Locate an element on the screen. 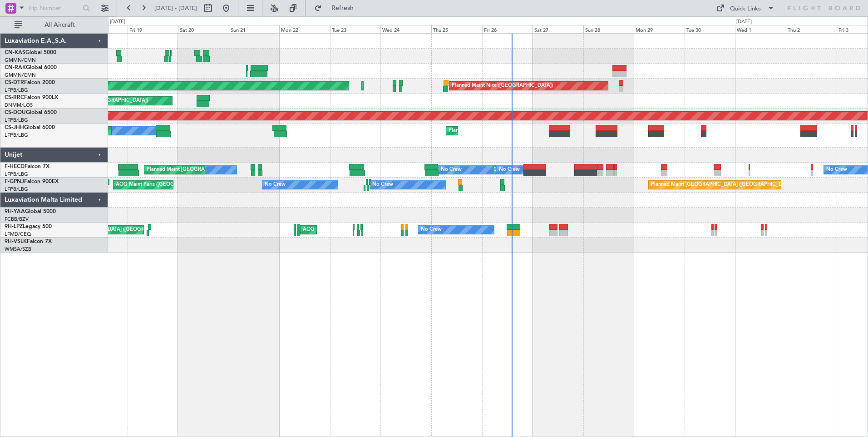 The height and width of the screenshot is (437, 868). span: 9H-LPZ is located at coordinates (14, 227).